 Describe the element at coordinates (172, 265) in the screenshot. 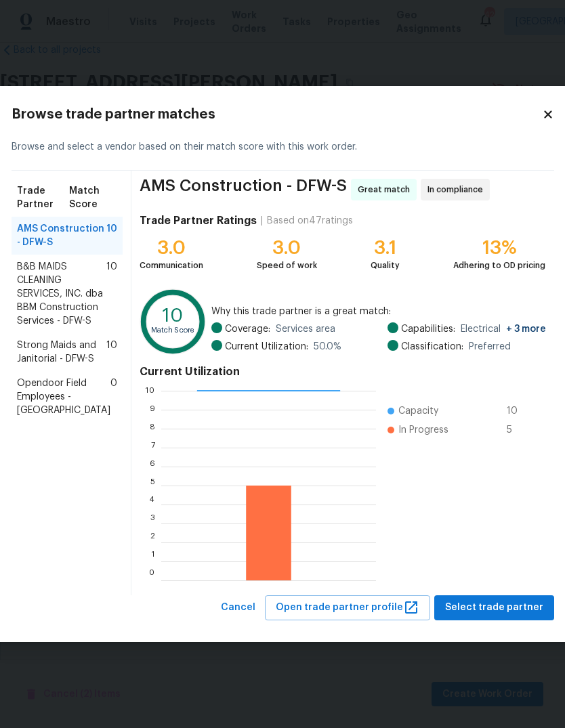

I see `div: Communication` at that location.